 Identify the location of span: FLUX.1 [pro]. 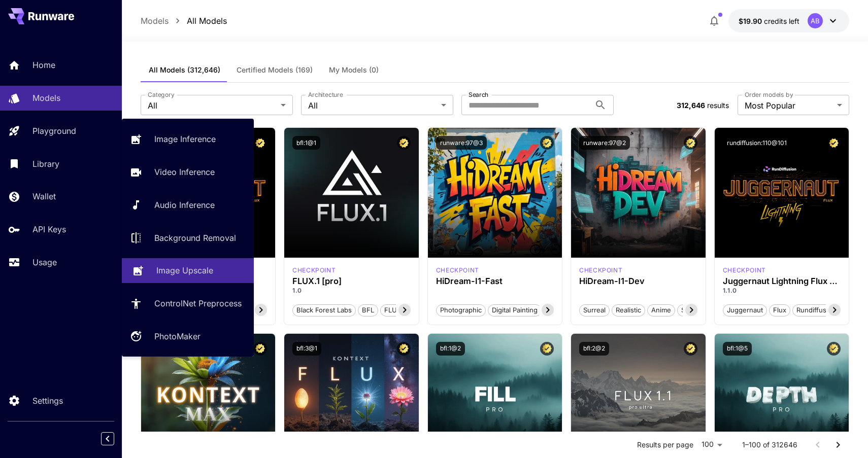
(404, 310).